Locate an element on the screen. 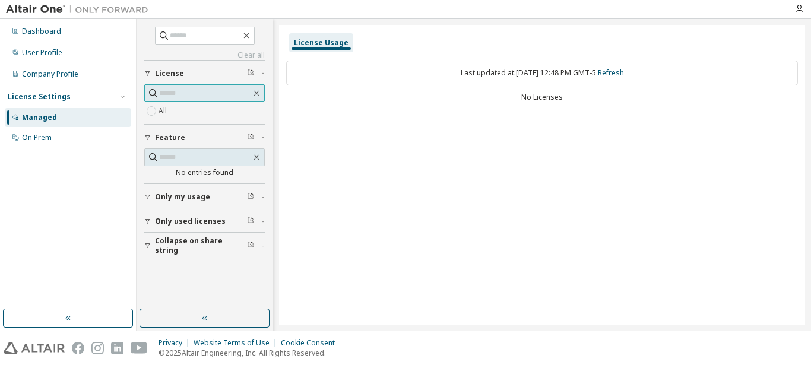  button: License is located at coordinates (204, 74).